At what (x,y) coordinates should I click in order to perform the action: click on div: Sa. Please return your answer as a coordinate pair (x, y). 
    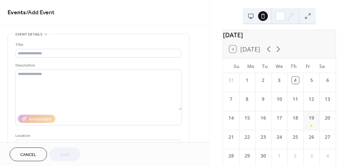
    Looking at the image, I should click on (322, 66).